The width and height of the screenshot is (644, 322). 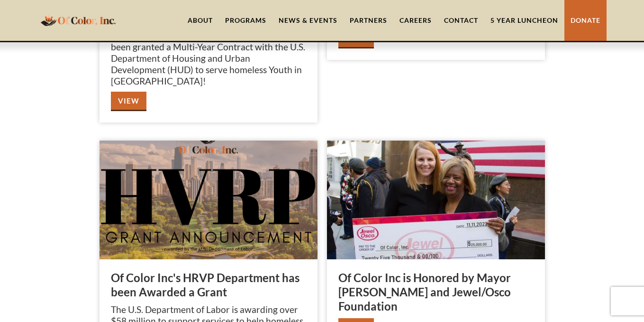 I want to click on img: Of Color Inc's HRVP Department has been Awarded a Grant, so click(x=208, y=200).